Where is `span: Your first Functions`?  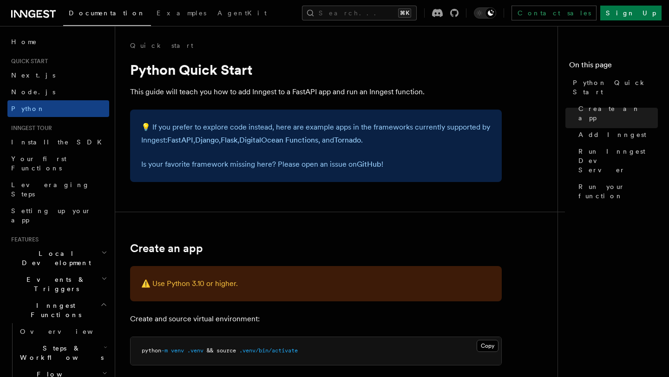 span: Your first Functions is located at coordinates (39, 164).